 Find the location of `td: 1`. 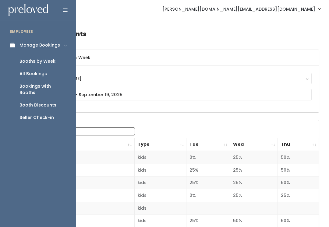

td: 1 is located at coordinates (83, 158).